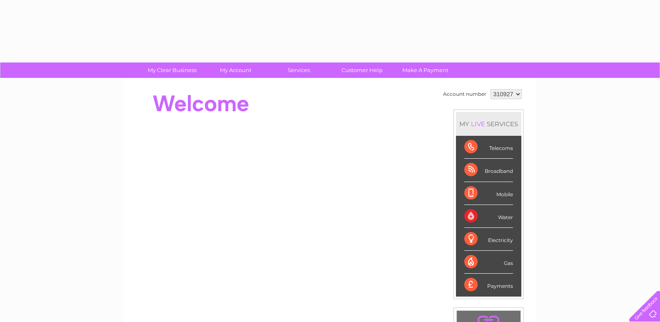 The image size is (660, 322). I want to click on div: Mobile, so click(488, 193).